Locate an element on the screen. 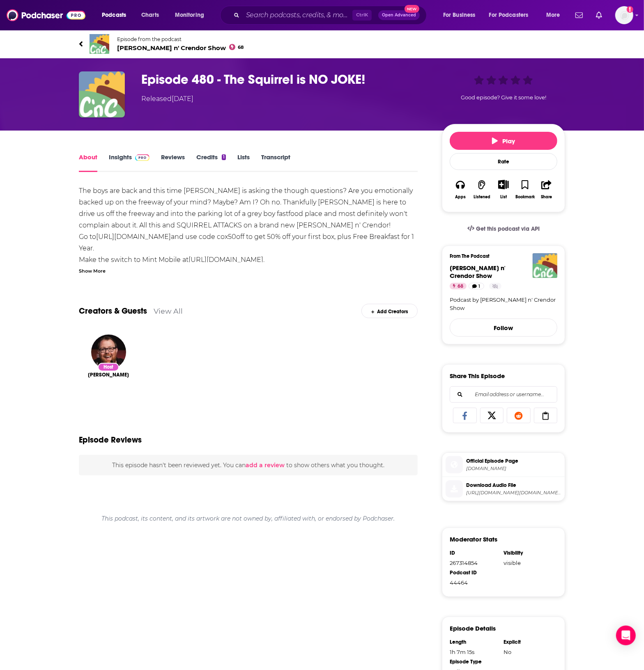 The width and height of the screenshot is (644, 670). span: 68 is located at coordinates (460, 287).